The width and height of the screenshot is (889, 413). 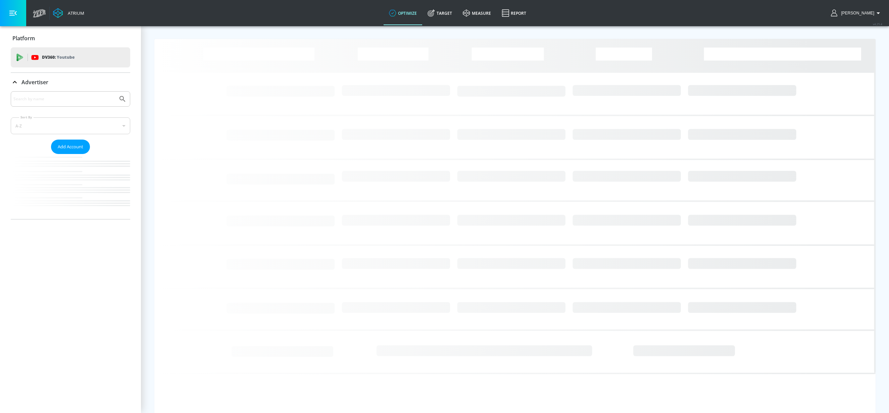 What do you see at coordinates (856, 13) in the screenshot?
I see `span: login as: ashley.jan@zefr.com` at bounding box center [856, 13].